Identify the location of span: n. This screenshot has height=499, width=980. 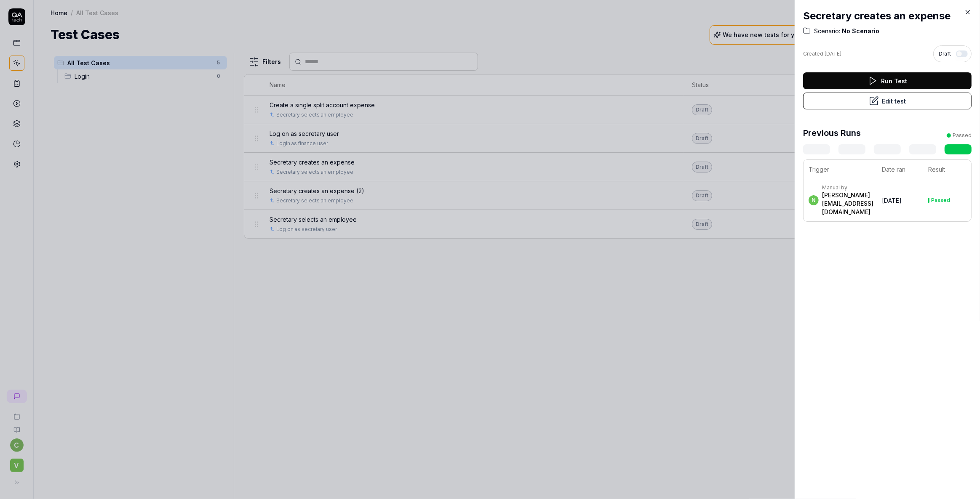
(814, 200).